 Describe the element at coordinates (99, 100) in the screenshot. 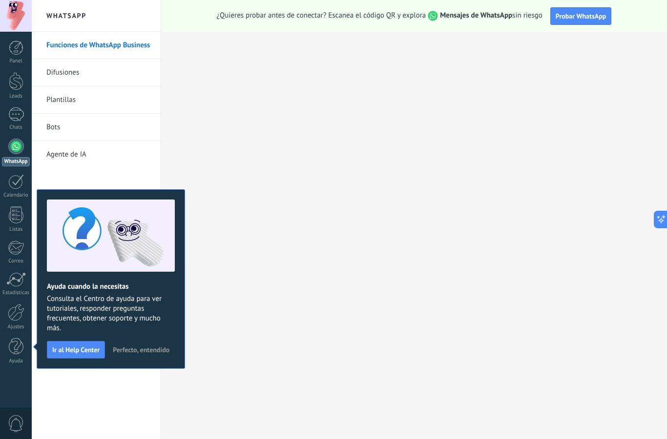

I see `a: Plantillas` at that location.